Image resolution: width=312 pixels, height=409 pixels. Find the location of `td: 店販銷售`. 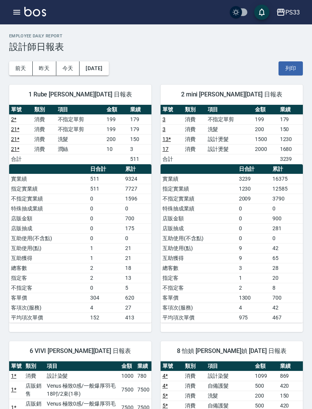

td: 店販銷售 is located at coordinates (34, 389).